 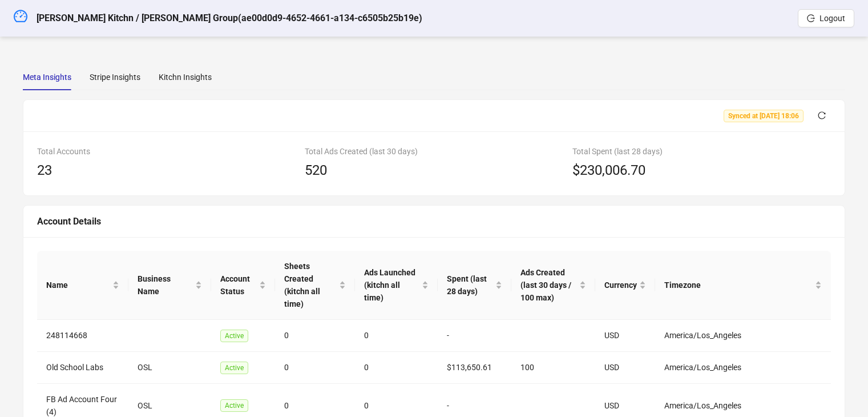 I want to click on span: Business Name, so click(x=165, y=285).